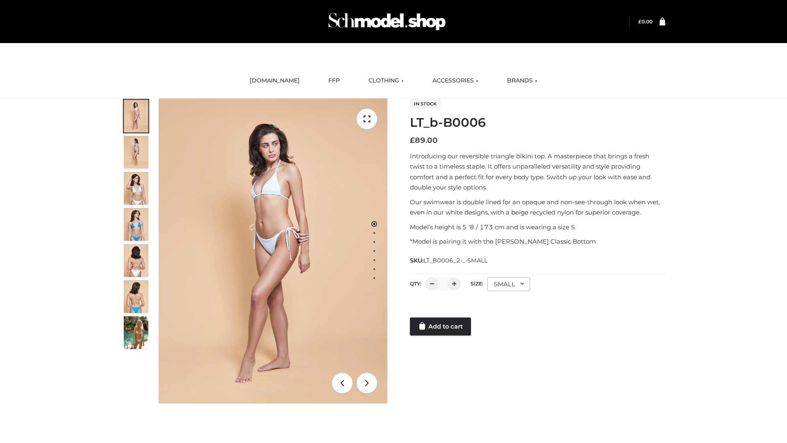 The height and width of the screenshot is (443, 787). What do you see at coordinates (416, 283) in the screenshot?
I see `label: QTY:` at bounding box center [416, 283].